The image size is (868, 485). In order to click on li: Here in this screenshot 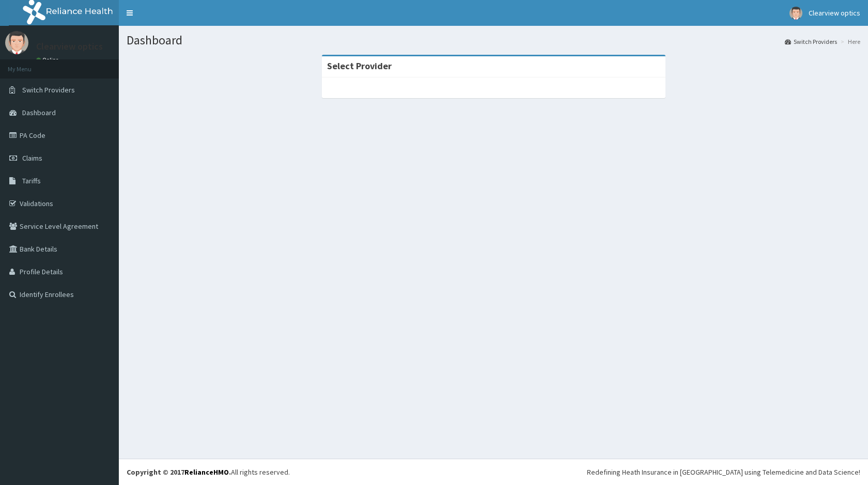, I will do `click(849, 41)`.